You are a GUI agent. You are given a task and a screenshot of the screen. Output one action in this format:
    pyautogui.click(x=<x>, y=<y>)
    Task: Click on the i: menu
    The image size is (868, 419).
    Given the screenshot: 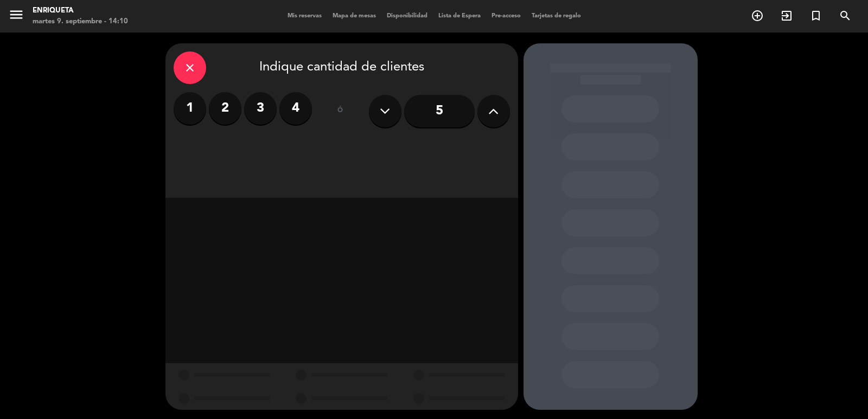 What is the action you would take?
    pyautogui.click(x=16, y=15)
    